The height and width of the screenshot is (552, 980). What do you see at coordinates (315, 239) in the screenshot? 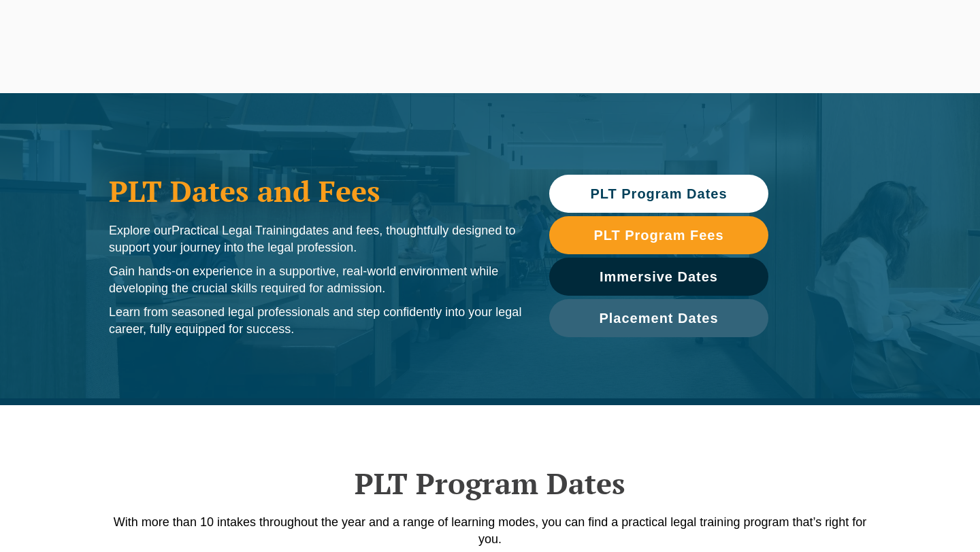
I see `p: Explore our dates and fees, thoughtfully designed to support your journey into the legal profession.` at bounding box center [315, 239].